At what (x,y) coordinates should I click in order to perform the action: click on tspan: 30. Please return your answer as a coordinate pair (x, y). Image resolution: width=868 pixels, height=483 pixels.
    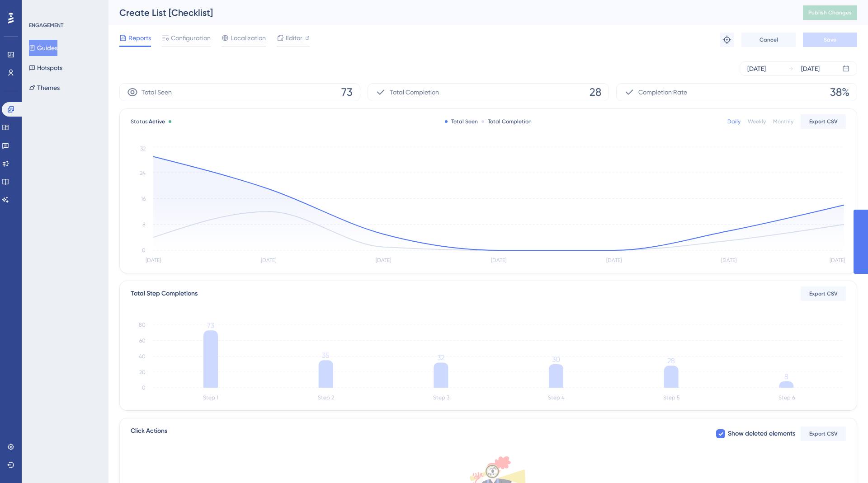
    Looking at the image, I should click on (556, 359).